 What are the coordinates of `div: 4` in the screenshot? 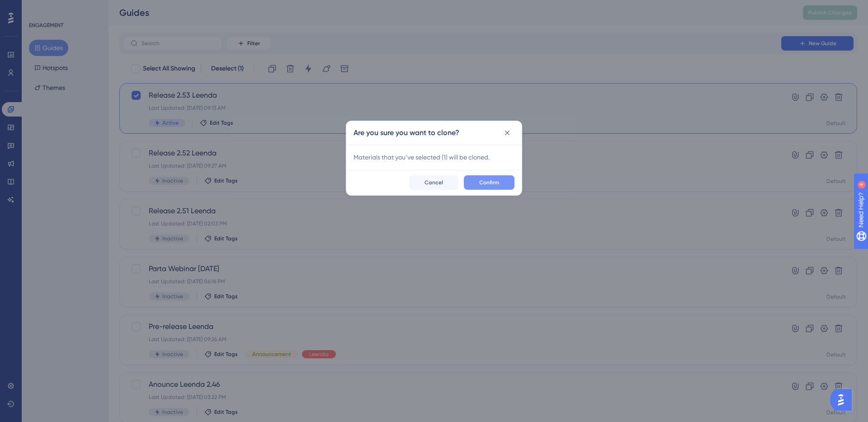 It's located at (64, 8).